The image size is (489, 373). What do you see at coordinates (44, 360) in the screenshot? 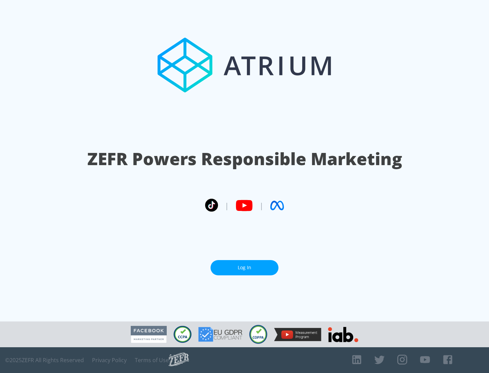
I see `span: © 2025 ZEFR All Rights Reserved` at bounding box center [44, 360].